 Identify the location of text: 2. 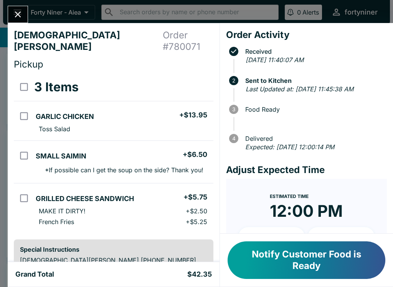
(234, 81).